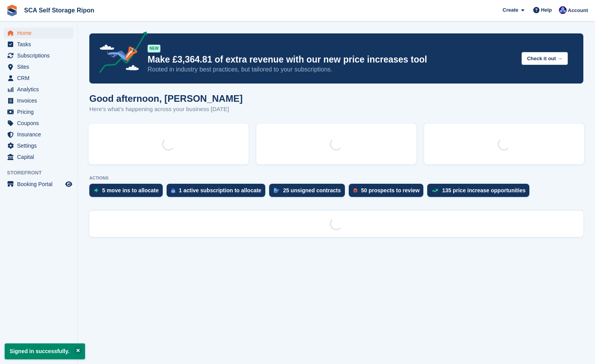  Describe the element at coordinates (277, 190) in the screenshot. I see `img: contract_signature_icon-13c848040528278c33f63329250d36e43548de30e8caae1d1a13099fd9432cc5.svg` at that location.